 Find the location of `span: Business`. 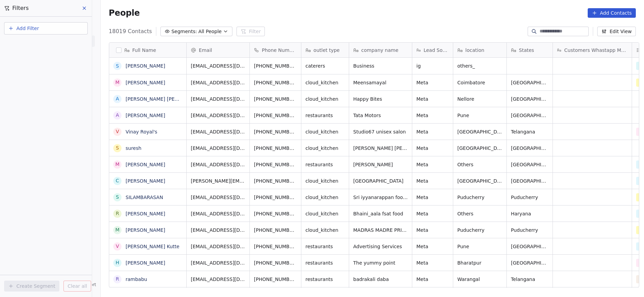

span: Business is located at coordinates (380, 66).